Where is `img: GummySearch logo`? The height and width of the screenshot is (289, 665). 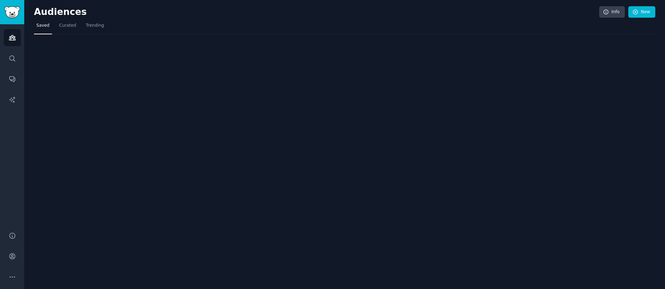 img: GummySearch logo is located at coordinates (12, 12).